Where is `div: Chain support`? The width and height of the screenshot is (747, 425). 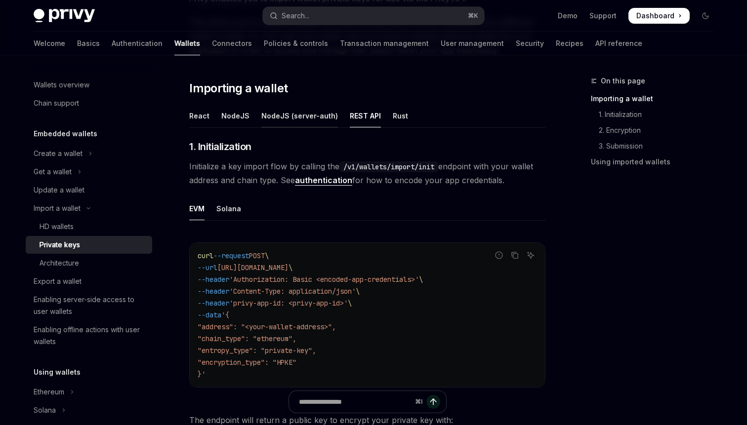
div: Chain support is located at coordinates (56, 103).